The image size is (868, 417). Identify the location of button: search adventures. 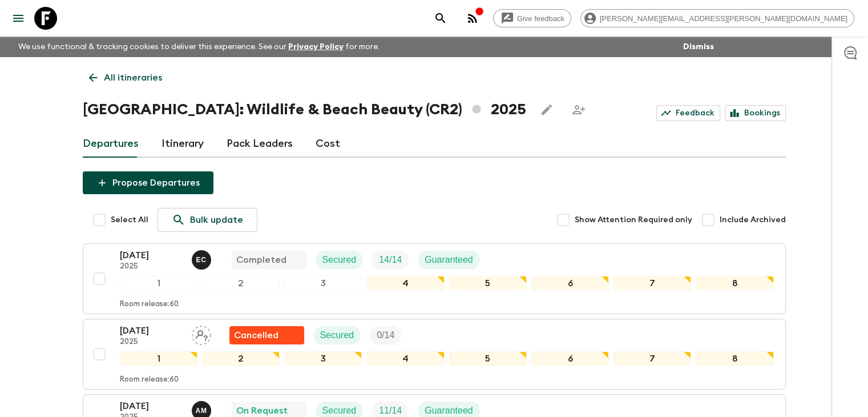
(441, 18).